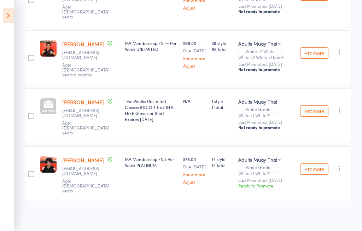 This screenshot has width=362, height=231. What do you see at coordinates (48, 164) in the screenshot?
I see `img: image1754481013.png` at bounding box center [48, 164].